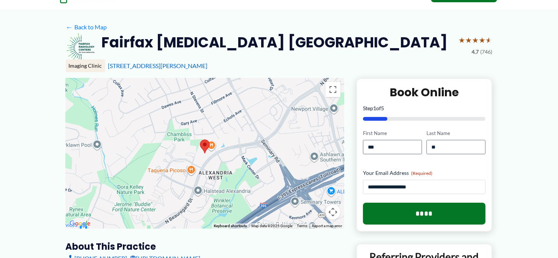  Describe the element at coordinates (327, 225) in the screenshot. I see `a: Report a map error` at that location.